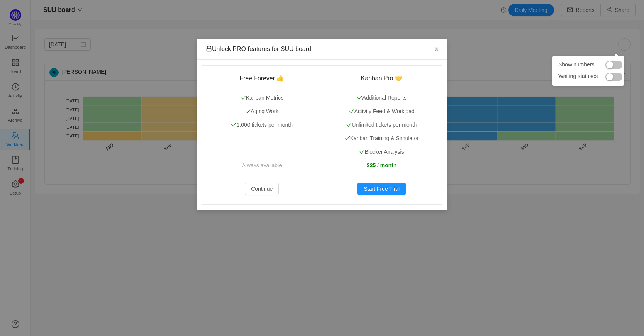 This screenshot has width=644, height=336. What do you see at coordinates (262, 79) in the screenshot?
I see `h3: Free Forever 👍` at bounding box center [262, 79].